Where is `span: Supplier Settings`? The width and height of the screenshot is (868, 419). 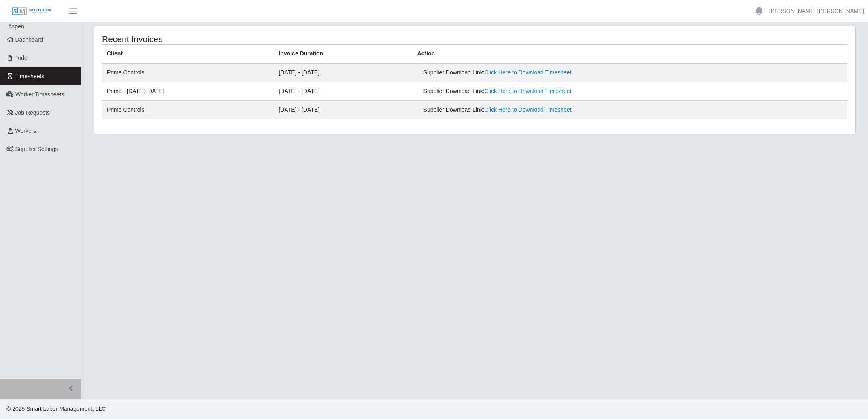 span: Supplier Settings is located at coordinates (37, 149).